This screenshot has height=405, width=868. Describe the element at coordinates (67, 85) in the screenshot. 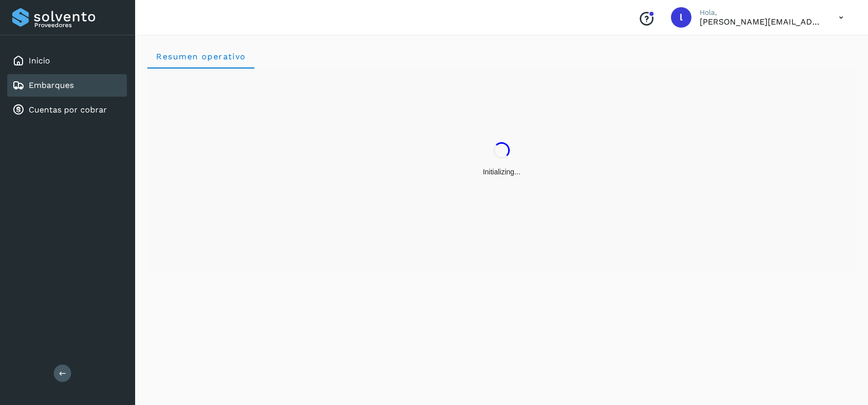

I see `div: Embarques` at that location.